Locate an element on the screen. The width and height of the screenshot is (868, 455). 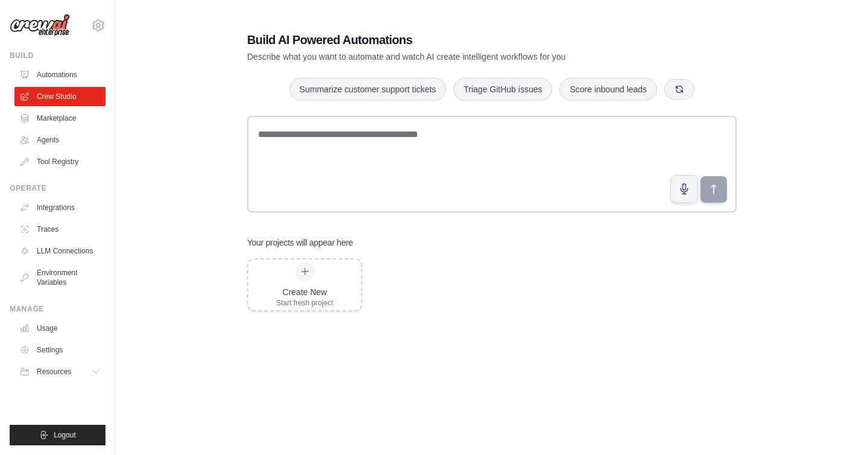
button: Triage GitHub issues is located at coordinates (503, 90).